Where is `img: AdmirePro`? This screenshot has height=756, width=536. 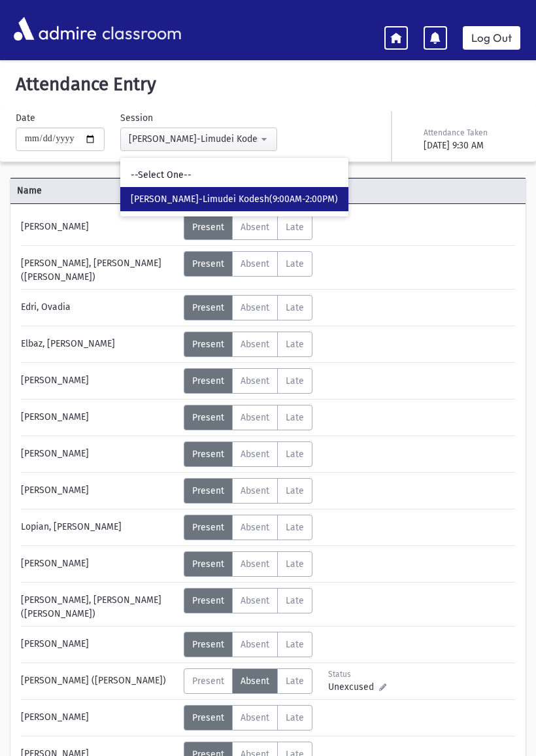 img: AdmirePro is located at coordinates (55, 29).